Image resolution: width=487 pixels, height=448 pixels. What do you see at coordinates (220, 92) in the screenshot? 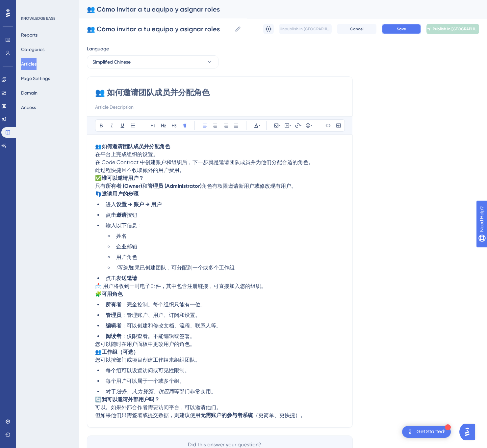
I see `input: Article Title` at bounding box center [220, 92].